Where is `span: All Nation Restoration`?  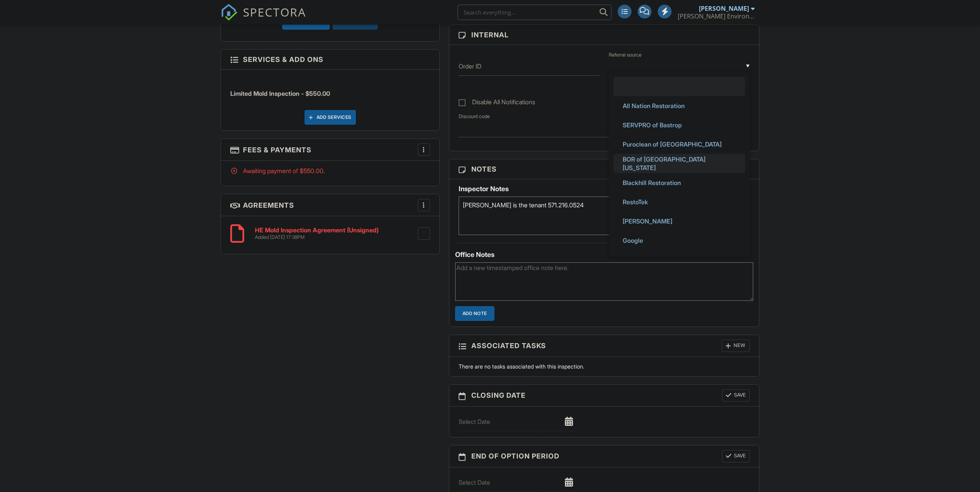
span: All Nation Restoration is located at coordinates (653, 106).